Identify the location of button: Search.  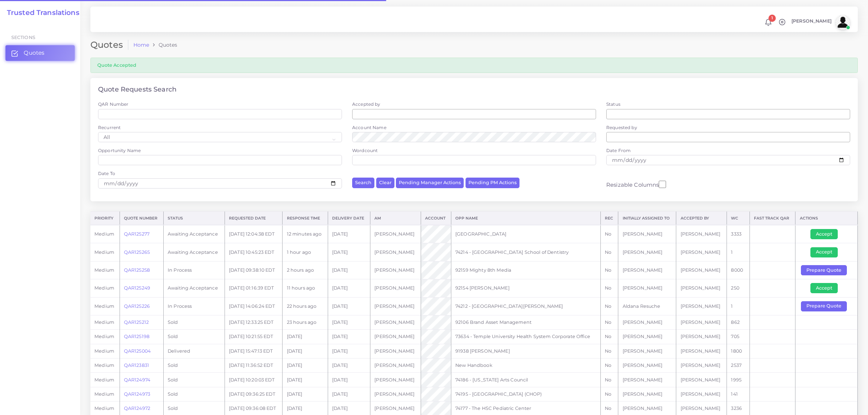
(364, 183).